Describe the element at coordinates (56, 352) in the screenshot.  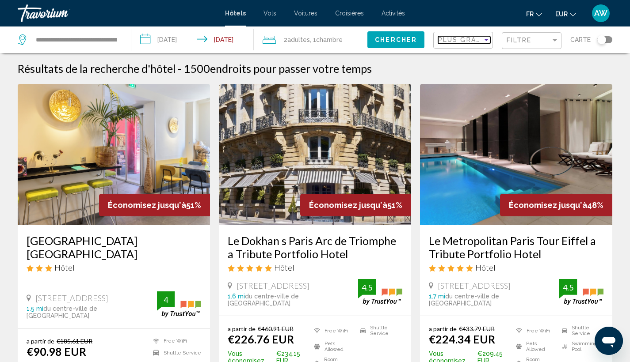
I see `ins: €90.98 EUR` at that location.